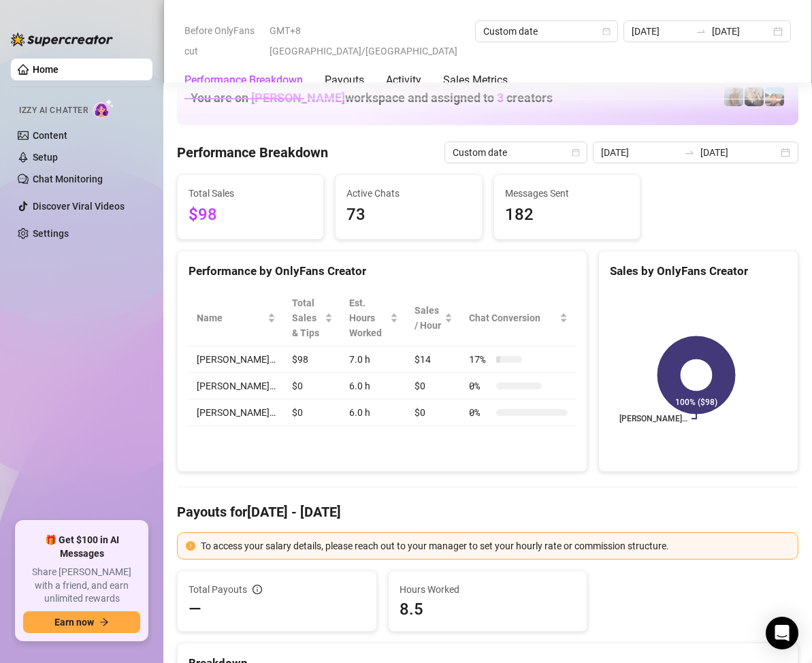 This screenshot has height=663, width=812. What do you see at coordinates (480, 359) in the screenshot?
I see `span: 17 %` at bounding box center [480, 359].